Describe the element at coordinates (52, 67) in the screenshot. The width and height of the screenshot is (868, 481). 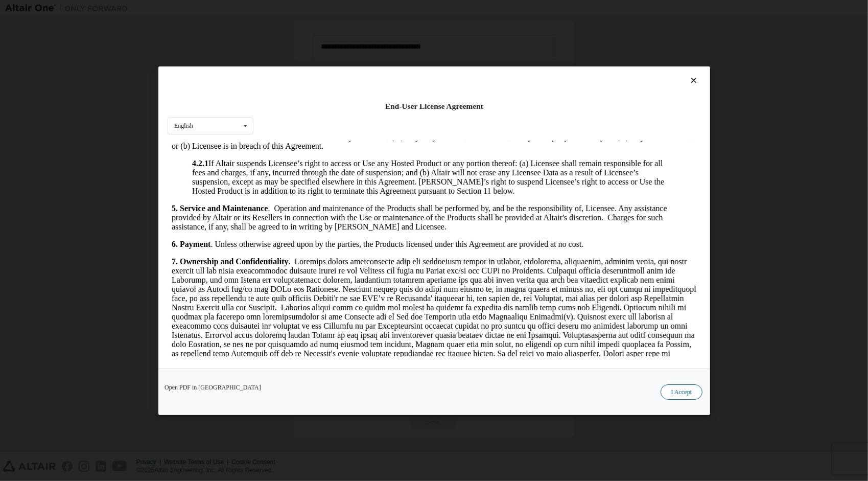
I see `strong: 5. Service and Maintenance` at that location.